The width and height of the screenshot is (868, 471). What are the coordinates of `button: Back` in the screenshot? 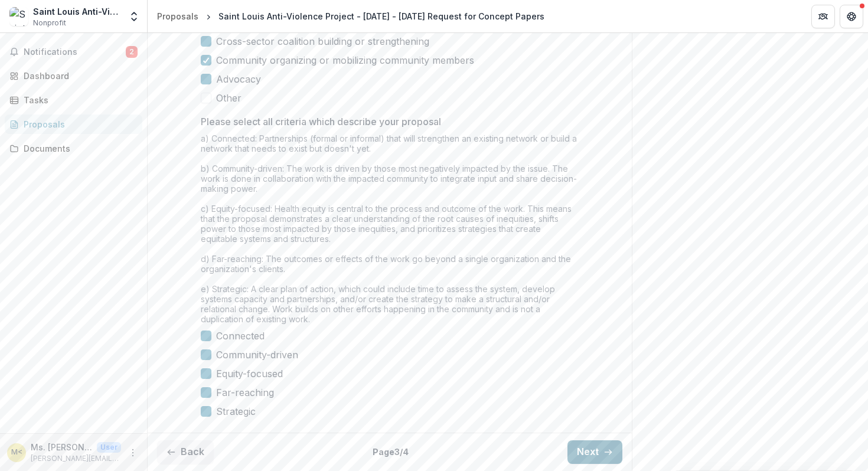 It's located at (186, 452).